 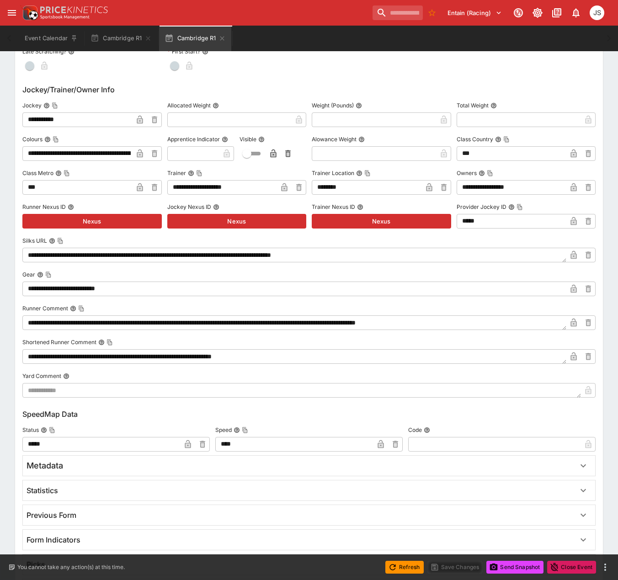 I want to click on button: Apprentice Indicator, so click(x=225, y=139).